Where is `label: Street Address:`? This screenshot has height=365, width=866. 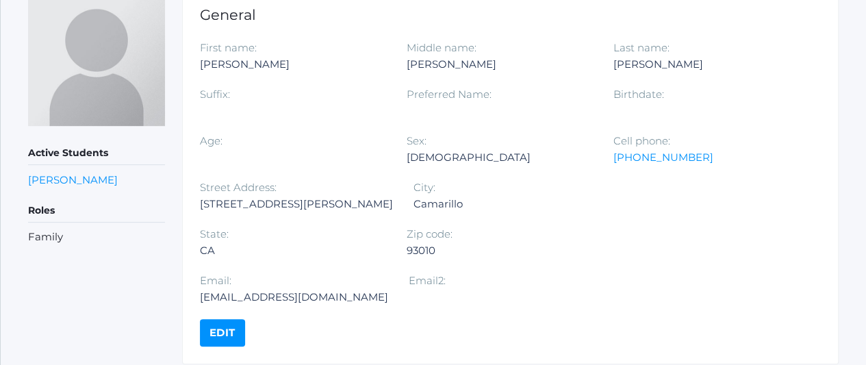 label: Street Address: is located at coordinates (238, 187).